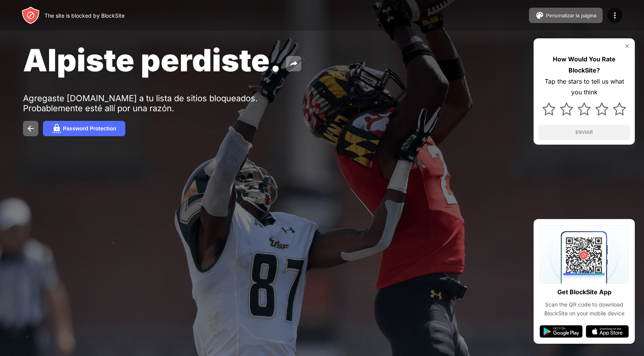 This screenshot has height=356, width=644. I want to click on img: google-play.svg, so click(561, 331).